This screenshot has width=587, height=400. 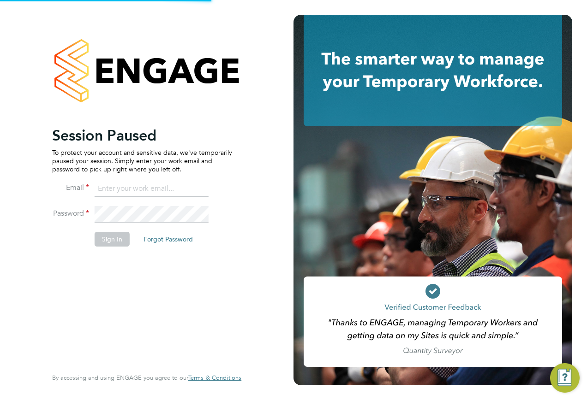 I want to click on p: To protect your account and sensitive data, we've temporarily paused your session. Simply enter y..., so click(x=142, y=161).